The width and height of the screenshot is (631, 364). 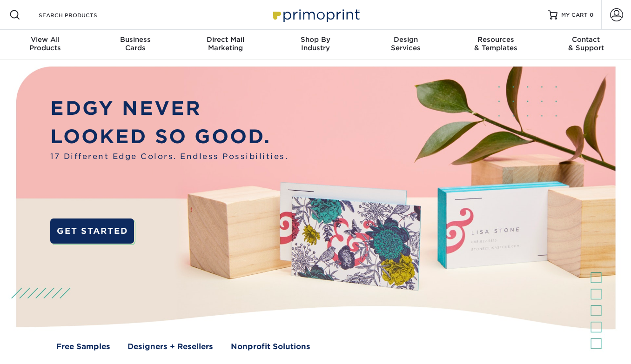 What do you see at coordinates (135, 40) in the screenshot?
I see `span: Business` at bounding box center [135, 40].